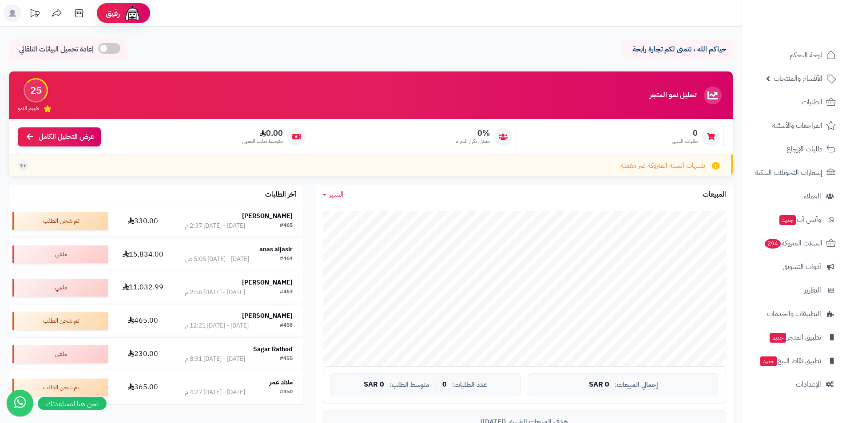  Describe the element at coordinates (793, 243) in the screenshot. I see `span: السلات المتروكة` at that location.